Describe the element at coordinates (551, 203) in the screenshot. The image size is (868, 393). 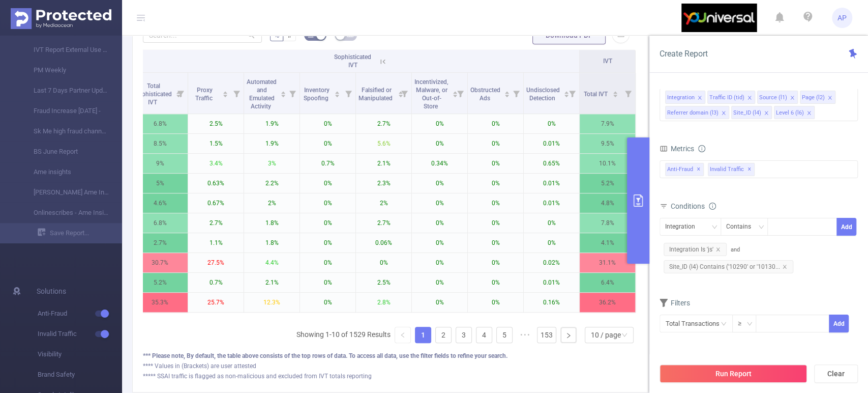
I see `p: 0.01%` at that location.